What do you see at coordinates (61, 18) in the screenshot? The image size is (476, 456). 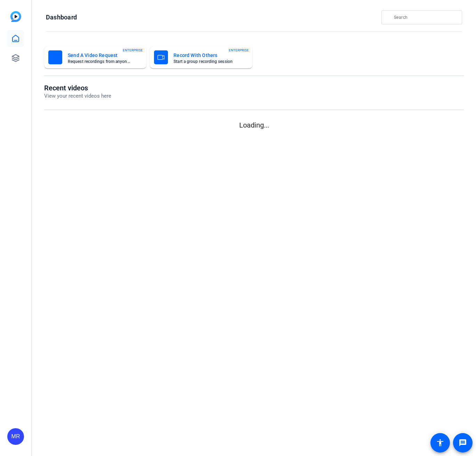 I see `h1: Dashboard` at bounding box center [61, 18].